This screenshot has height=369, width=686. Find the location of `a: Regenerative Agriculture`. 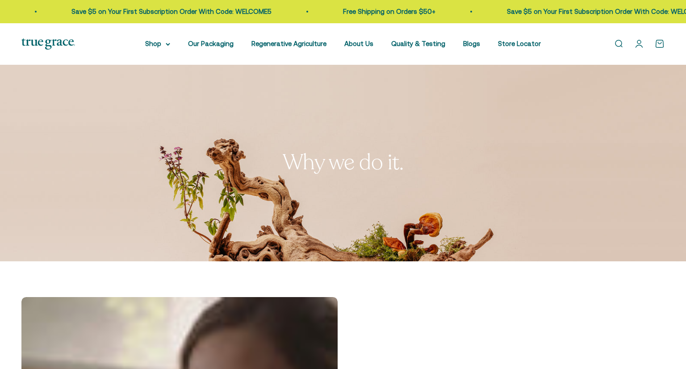

a: Regenerative Agriculture is located at coordinates (289, 43).